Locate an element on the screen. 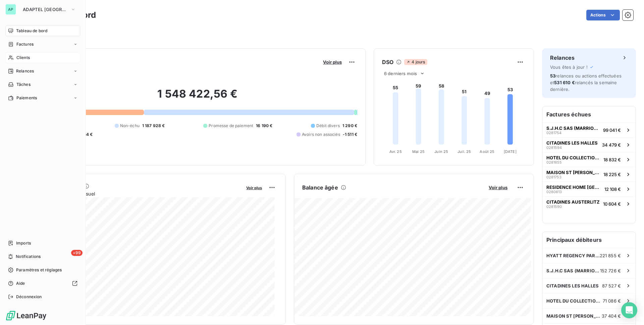 The image size is (644, 325). tspan: Juil. 25 is located at coordinates (464, 152).